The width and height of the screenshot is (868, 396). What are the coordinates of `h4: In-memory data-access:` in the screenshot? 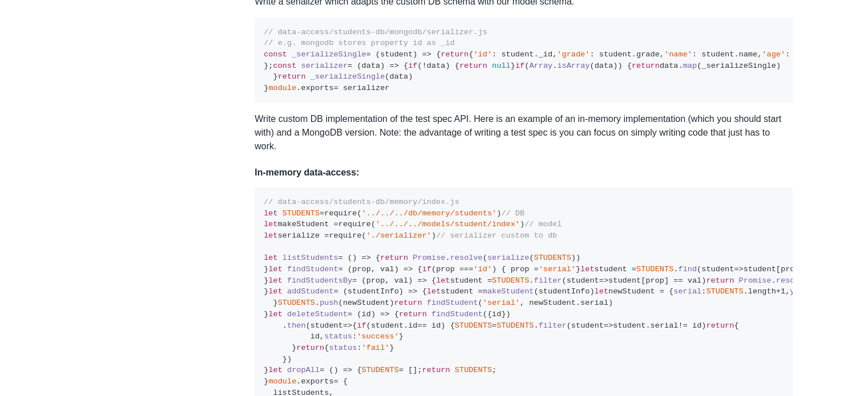 It's located at (523, 173).